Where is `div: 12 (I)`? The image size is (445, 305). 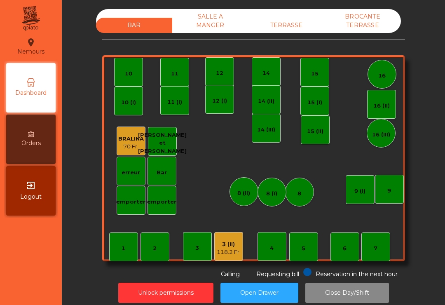 div: 12 (I) is located at coordinates (219, 101).